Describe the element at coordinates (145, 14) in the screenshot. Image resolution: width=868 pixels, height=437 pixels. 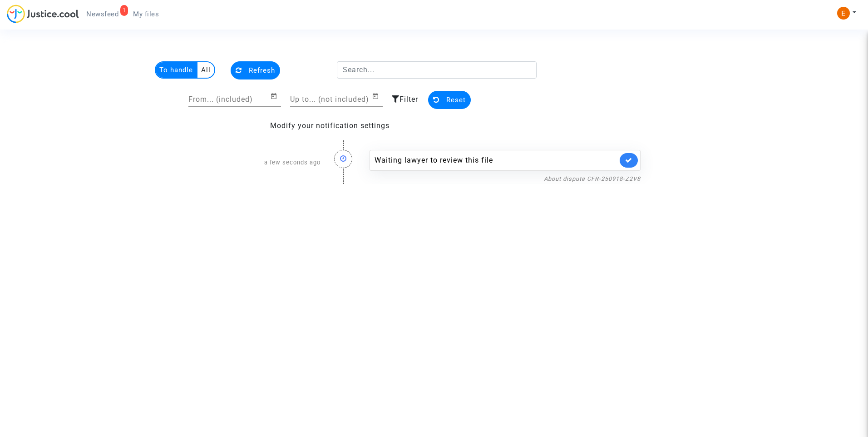
I see `a: My files` at that location.